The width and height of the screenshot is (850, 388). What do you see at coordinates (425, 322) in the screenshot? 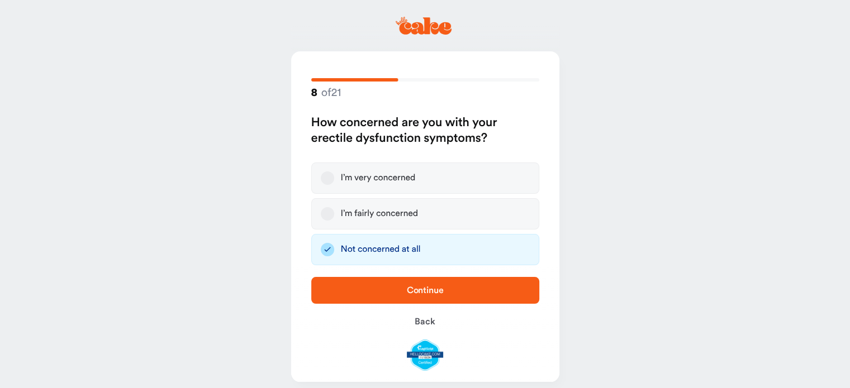
I see `span: Back` at bounding box center [425, 322].